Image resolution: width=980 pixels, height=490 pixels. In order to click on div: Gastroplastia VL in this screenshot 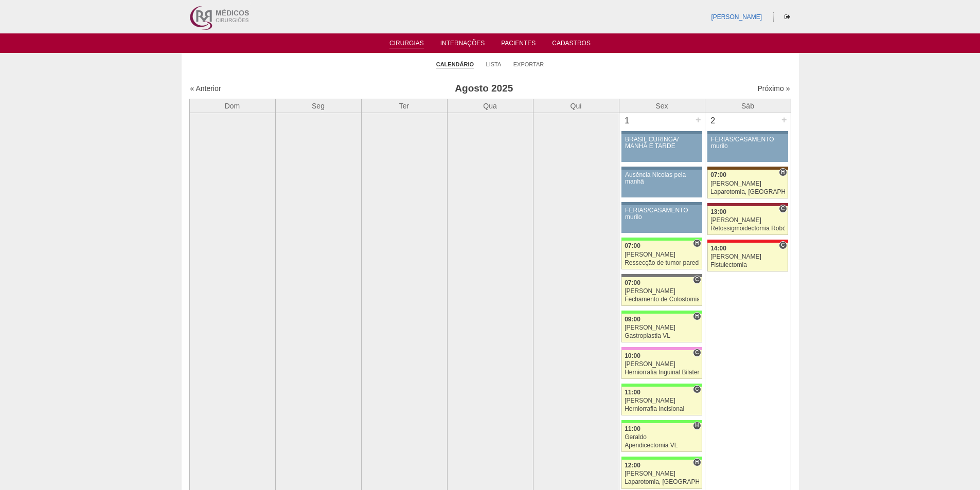, I will do `click(662, 336)`.